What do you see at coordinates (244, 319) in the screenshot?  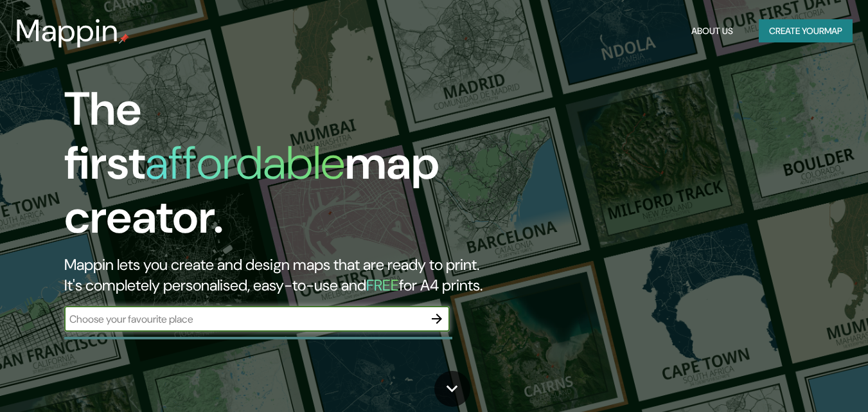 I see `input: Choose your favourite place` at bounding box center [244, 319].